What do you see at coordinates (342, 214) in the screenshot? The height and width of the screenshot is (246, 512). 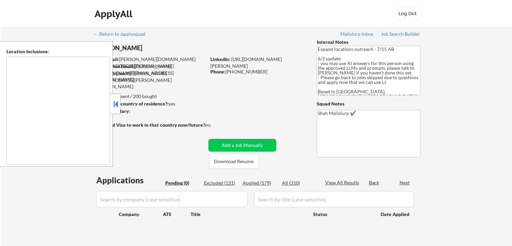 I see `div: Status` at bounding box center [342, 214].